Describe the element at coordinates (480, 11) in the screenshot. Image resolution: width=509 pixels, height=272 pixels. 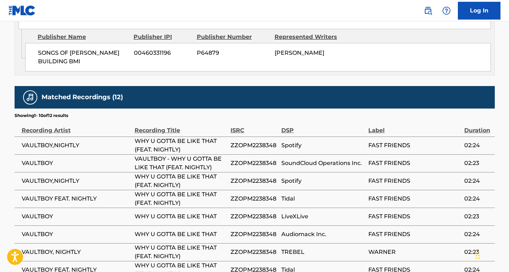
I see `a: Log In` at that location.